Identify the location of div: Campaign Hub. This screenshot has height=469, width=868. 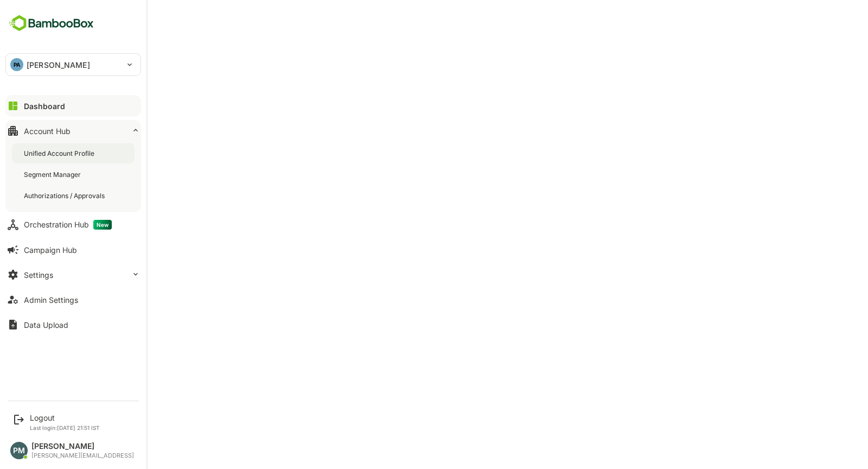
(50, 250).